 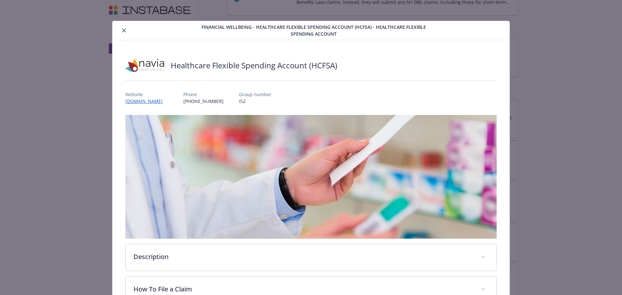 What do you see at coordinates (311, 258) in the screenshot?
I see `div: Description` at bounding box center [311, 258].